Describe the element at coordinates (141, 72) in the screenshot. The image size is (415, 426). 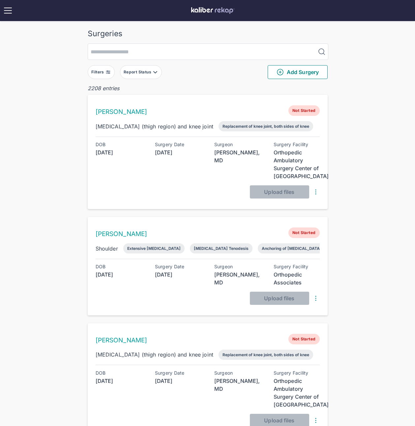
I see `button: Report Status` at that location.